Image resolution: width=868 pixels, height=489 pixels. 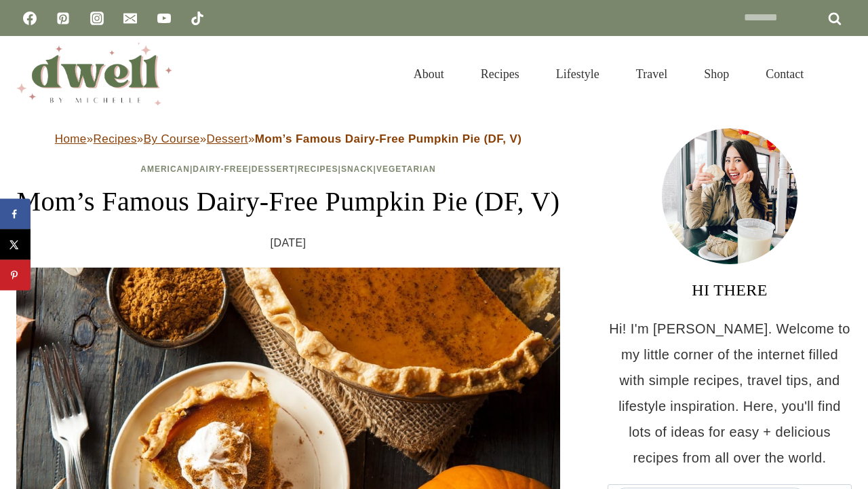 I want to click on a: Pinterest, so click(x=63, y=18).